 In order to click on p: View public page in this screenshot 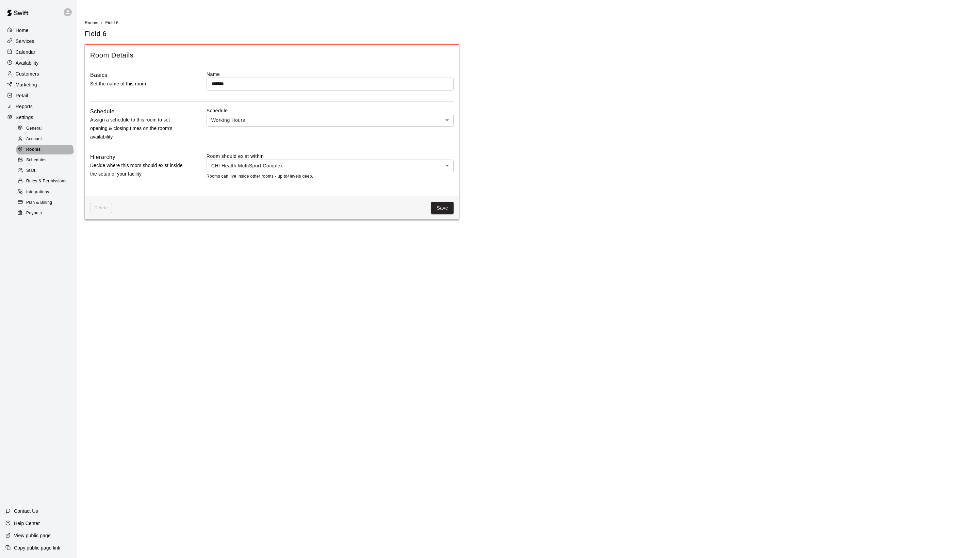, I will do `click(32, 536)`.